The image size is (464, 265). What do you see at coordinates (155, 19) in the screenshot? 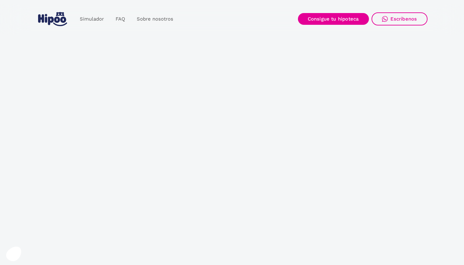
I see `a: Sobre nosotros` at bounding box center [155, 19].